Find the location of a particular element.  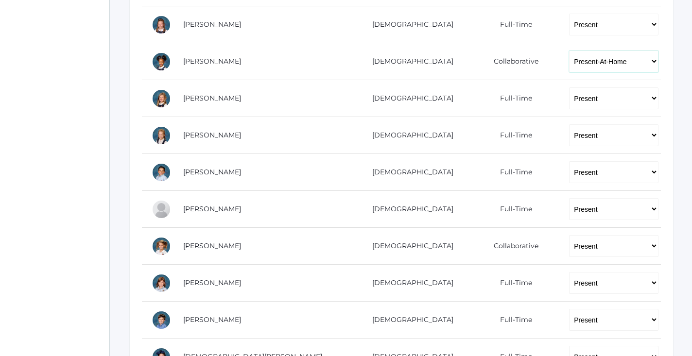

div: Gracelyn Lavallee is located at coordinates (161, 99).